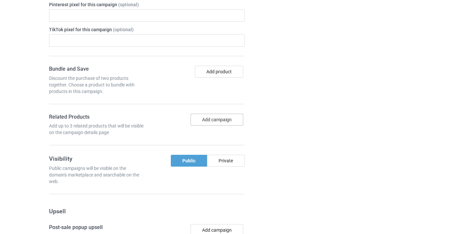 Image resolution: width=469 pixels, height=234 pixels. I want to click on label: Pinterest pixel for this campaign, so click(147, 5).